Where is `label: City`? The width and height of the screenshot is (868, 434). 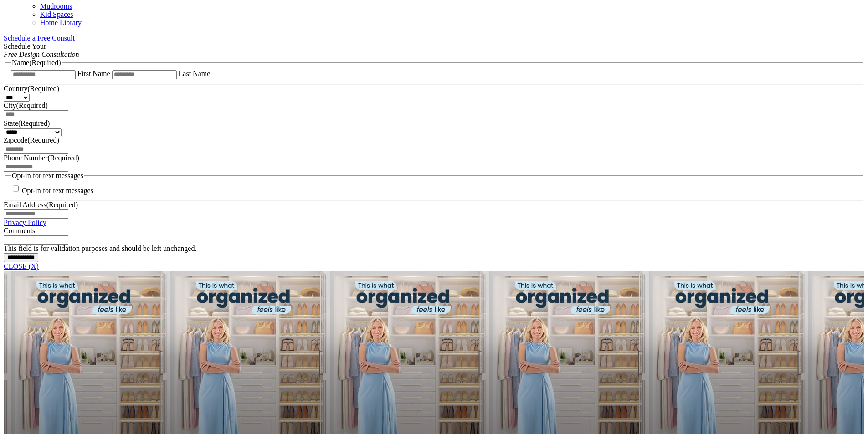
label: City is located at coordinates (26, 106).